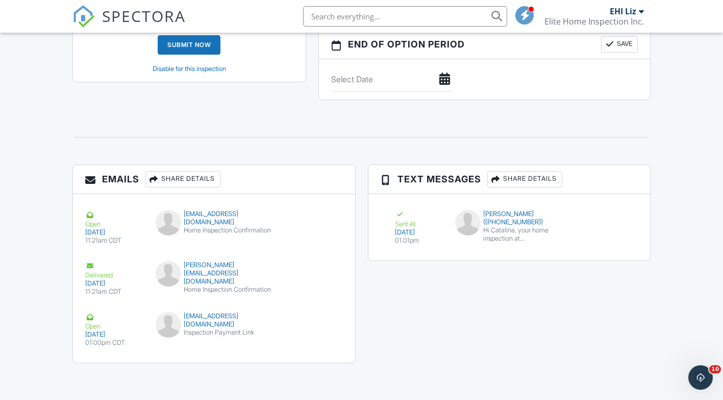  I want to click on button: Save, so click(620, 44).